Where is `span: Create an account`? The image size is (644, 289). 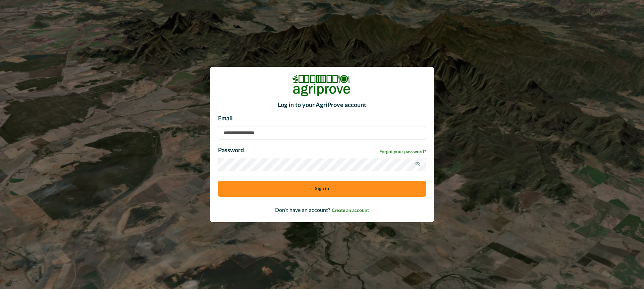
span: Create an account is located at coordinates (350, 211).